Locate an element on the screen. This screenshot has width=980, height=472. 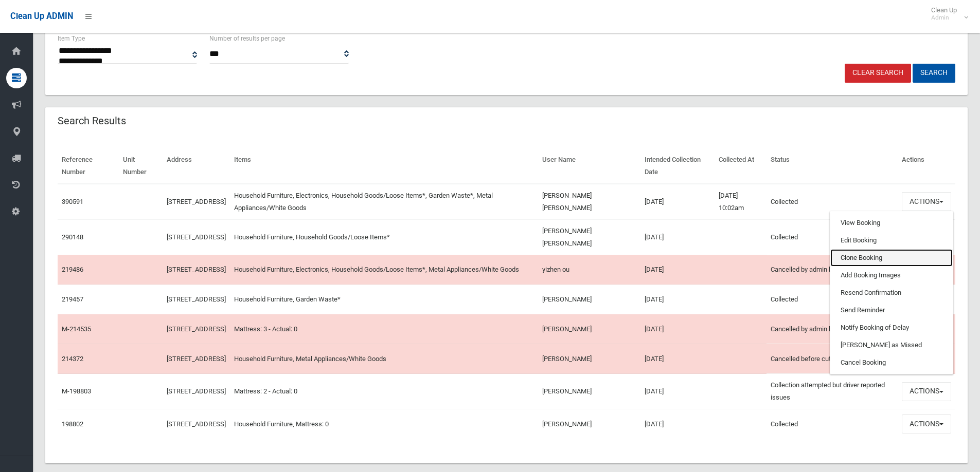
th: Address is located at coordinates (196, 166).